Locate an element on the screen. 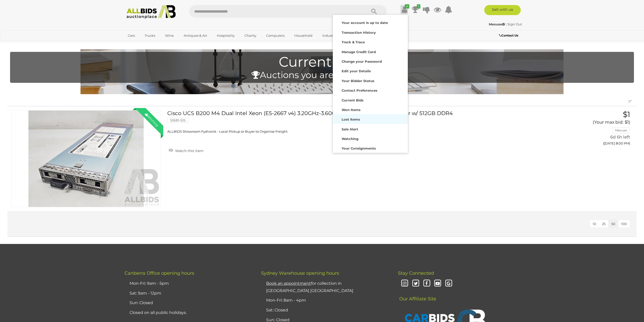 The height and width of the screenshot is (322, 644). strong: Your account is up to date is located at coordinates (365, 23).